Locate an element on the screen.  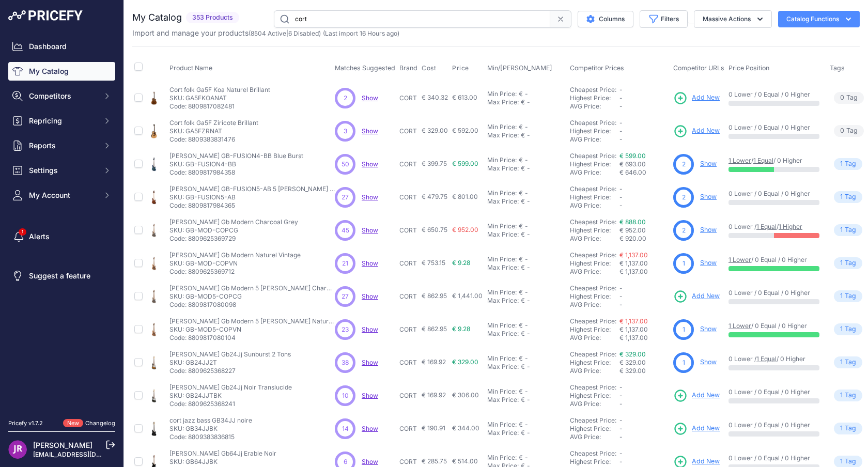
span: € 399.75 is located at coordinates (434, 163).